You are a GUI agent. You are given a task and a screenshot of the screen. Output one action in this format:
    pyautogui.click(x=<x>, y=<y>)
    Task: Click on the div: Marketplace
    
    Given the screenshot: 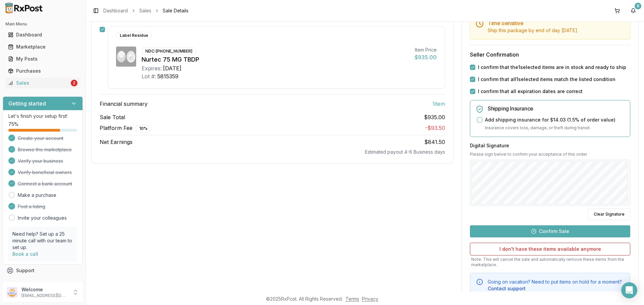 What is the action you would take?
    pyautogui.click(x=43, y=47)
    